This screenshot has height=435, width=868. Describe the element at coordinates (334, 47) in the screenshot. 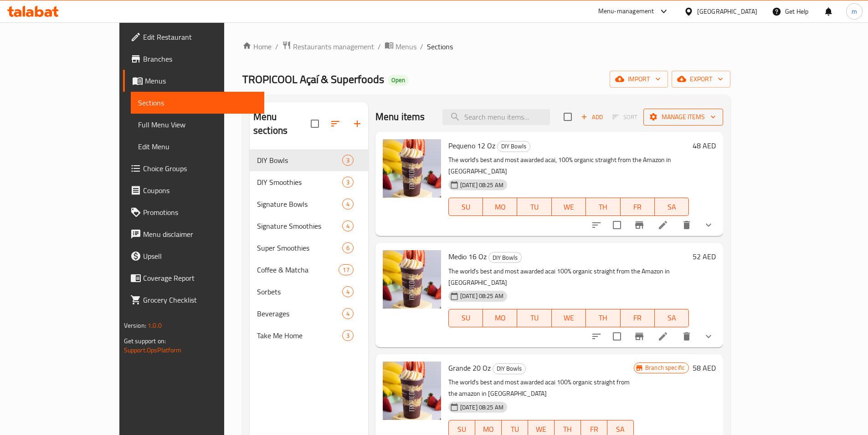

I see `span: Restaurants management` at that location.